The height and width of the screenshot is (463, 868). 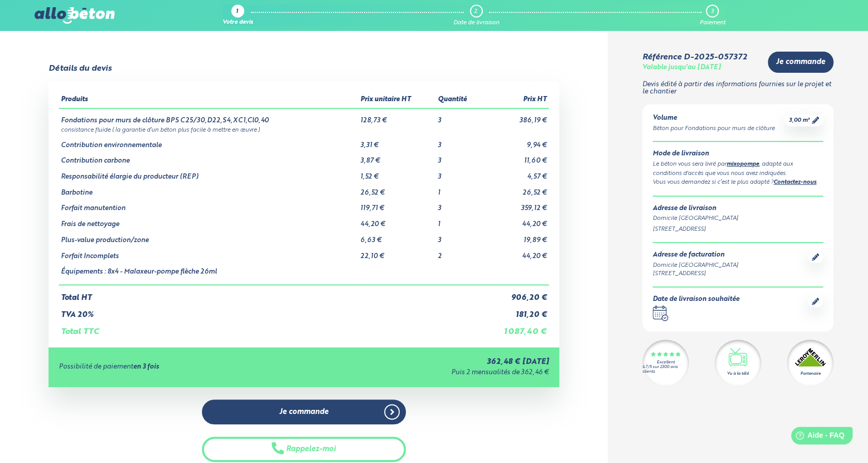 I want to click on th: Produits, so click(x=208, y=100).